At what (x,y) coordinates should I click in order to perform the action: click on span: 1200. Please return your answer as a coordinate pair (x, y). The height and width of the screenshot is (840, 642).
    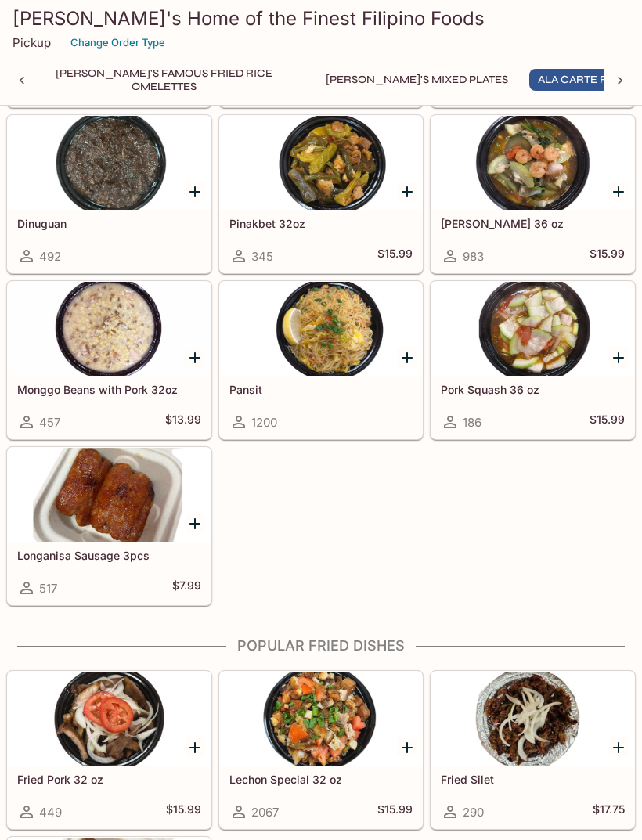
    Looking at the image, I should click on (264, 422).